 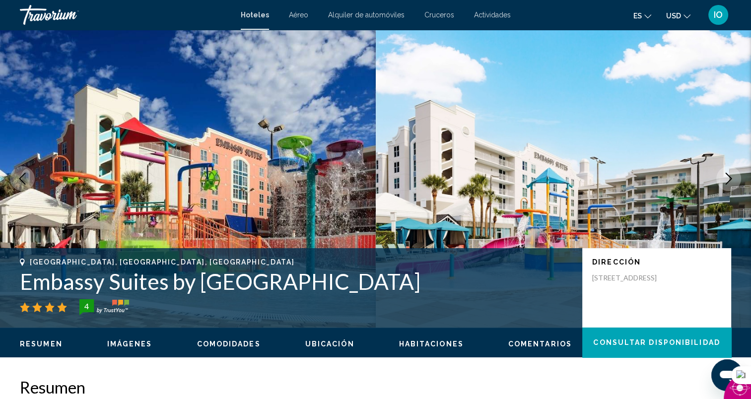 What do you see at coordinates (255, 15) in the screenshot?
I see `span: Hoteles` at bounding box center [255, 15].